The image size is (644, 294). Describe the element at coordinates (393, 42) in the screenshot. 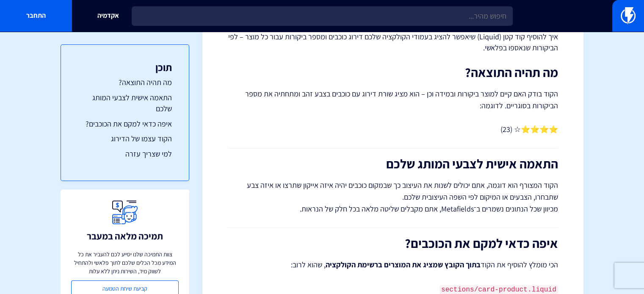

I see `p: איך להוסיף קוד קטן (Liquid) שיאפשר להציג בעמודי הקולקציה שלכם דירוג כוכבים ומספר ביקורות עבור כל ...` at that location.